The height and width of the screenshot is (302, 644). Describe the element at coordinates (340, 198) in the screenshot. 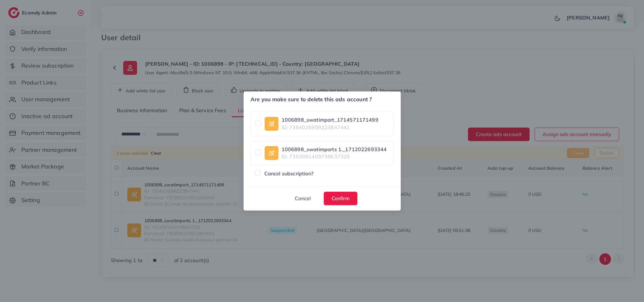

I see `button: Confirm` at that location.